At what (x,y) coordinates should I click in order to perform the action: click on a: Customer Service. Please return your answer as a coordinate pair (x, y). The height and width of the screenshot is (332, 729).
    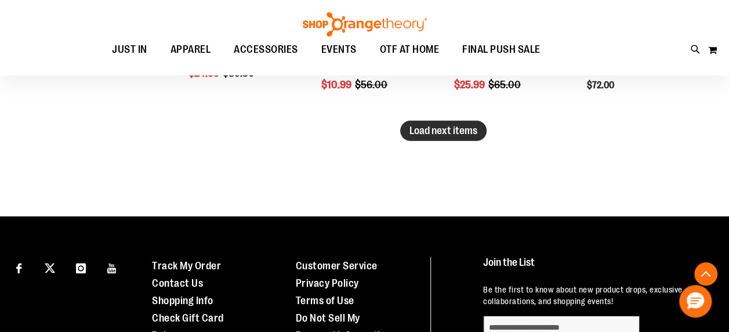
    Looking at the image, I should click on (336, 266).